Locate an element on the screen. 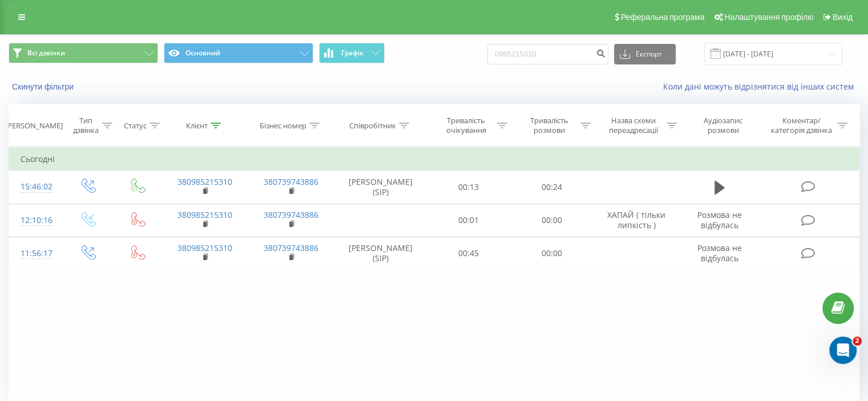 This screenshot has width=868, height=401. div: Клієнт is located at coordinates (197, 125).